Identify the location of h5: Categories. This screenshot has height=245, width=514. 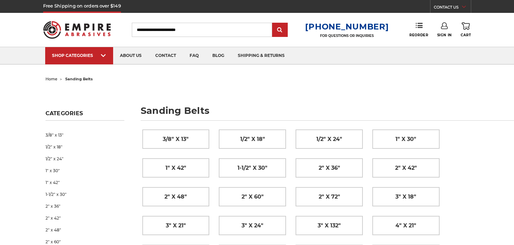
(85, 115).